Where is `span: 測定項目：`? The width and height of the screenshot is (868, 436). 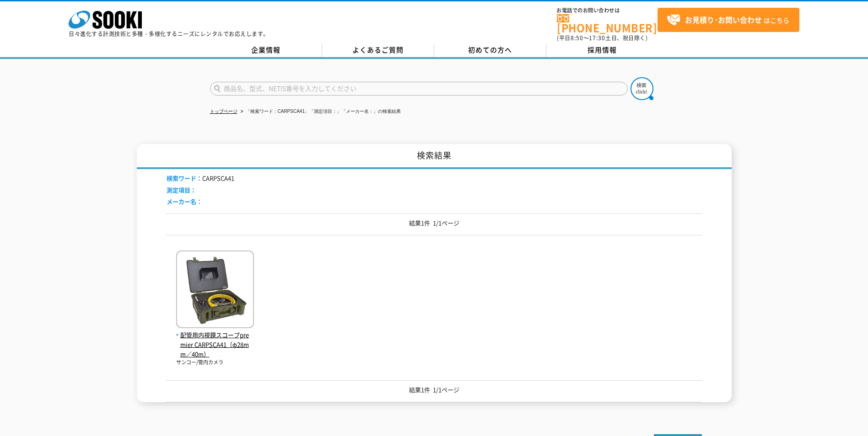 span: 測定項目： is located at coordinates (181, 190).